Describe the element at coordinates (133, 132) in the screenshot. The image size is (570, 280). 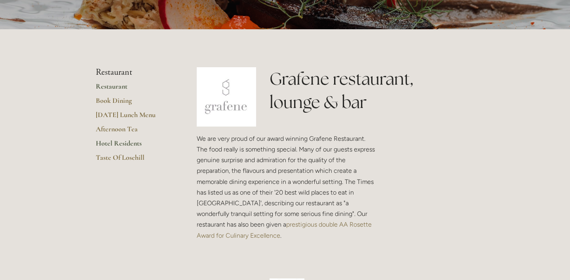
I see `a: Afternoon Tea` at that location.